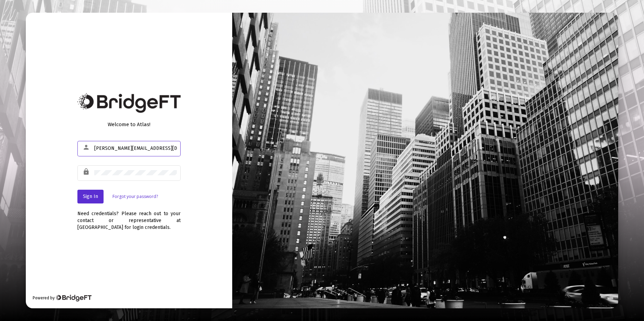 The height and width of the screenshot is (321, 644). I want to click on mat-icon: person, so click(87, 147).